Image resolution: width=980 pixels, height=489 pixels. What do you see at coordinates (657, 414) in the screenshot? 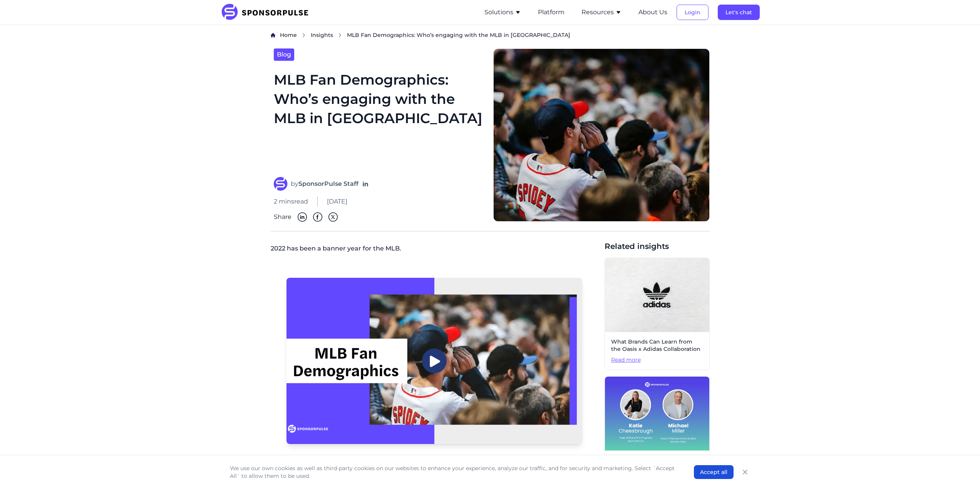
I see `img: Katie Cheesbrough and Michael Miller Join SponsorPulse to Accelerate Strategic Services` at bounding box center [657, 414].